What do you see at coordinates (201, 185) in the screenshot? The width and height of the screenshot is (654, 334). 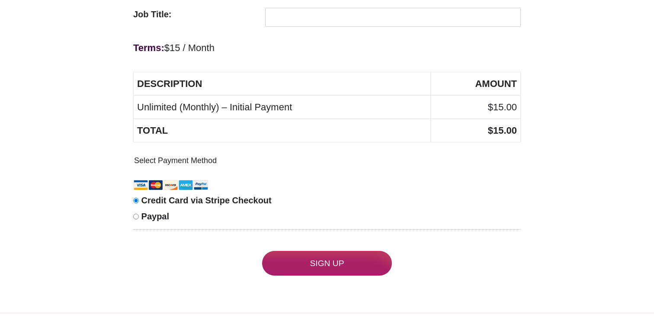 I see `img: PayPal` at bounding box center [201, 185].